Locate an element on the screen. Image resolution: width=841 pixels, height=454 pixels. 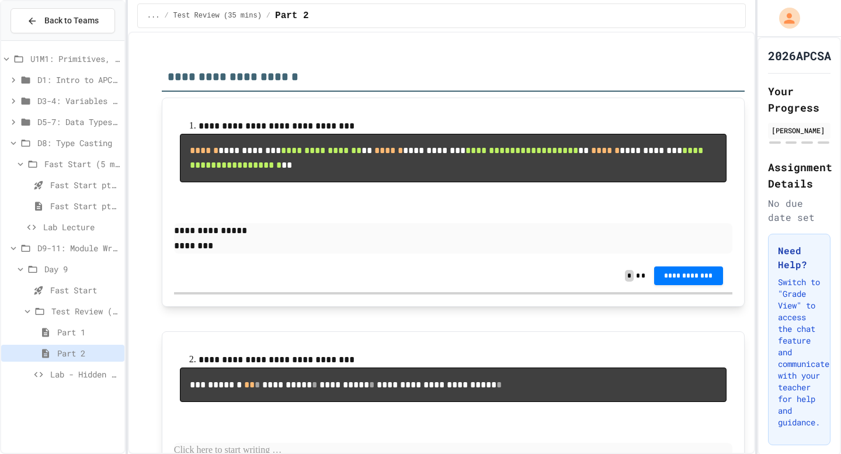
span: Back to Teams is located at coordinates (71, 20).